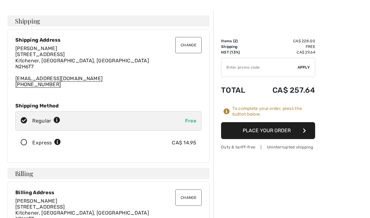 The width and height of the screenshot is (370, 218). Describe the element at coordinates (285, 41) in the screenshot. I see `td: CA$ 228.00` at that location.